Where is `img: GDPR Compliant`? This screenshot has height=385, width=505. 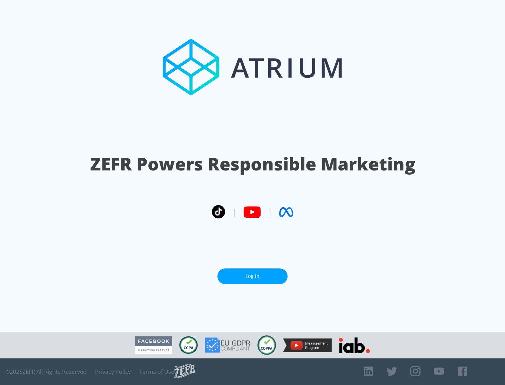
img: GDPR Compliant is located at coordinates (227, 345).